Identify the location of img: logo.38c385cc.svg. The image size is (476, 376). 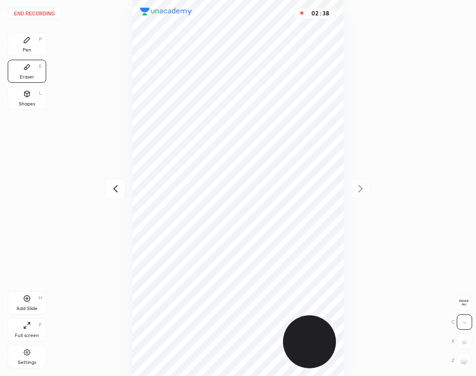
(166, 12).